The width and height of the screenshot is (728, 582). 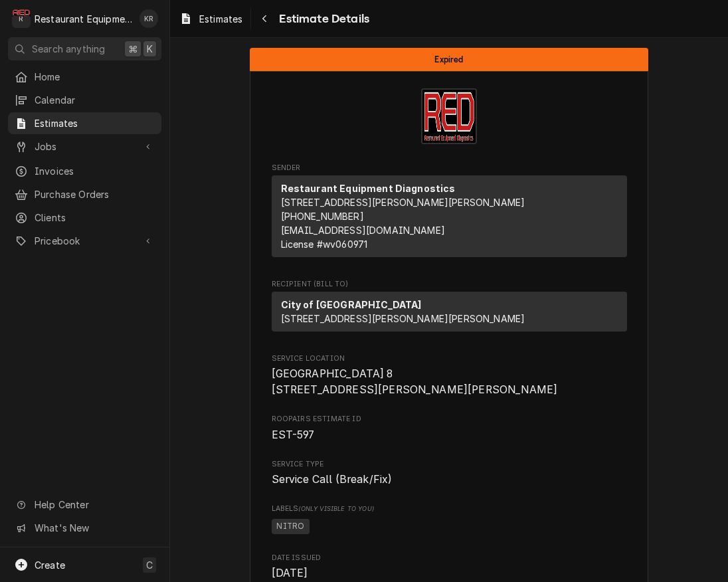 What do you see at coordinates (50, 565) in the screenshot?
I see `span: Create` at bounding box center [50, 565].